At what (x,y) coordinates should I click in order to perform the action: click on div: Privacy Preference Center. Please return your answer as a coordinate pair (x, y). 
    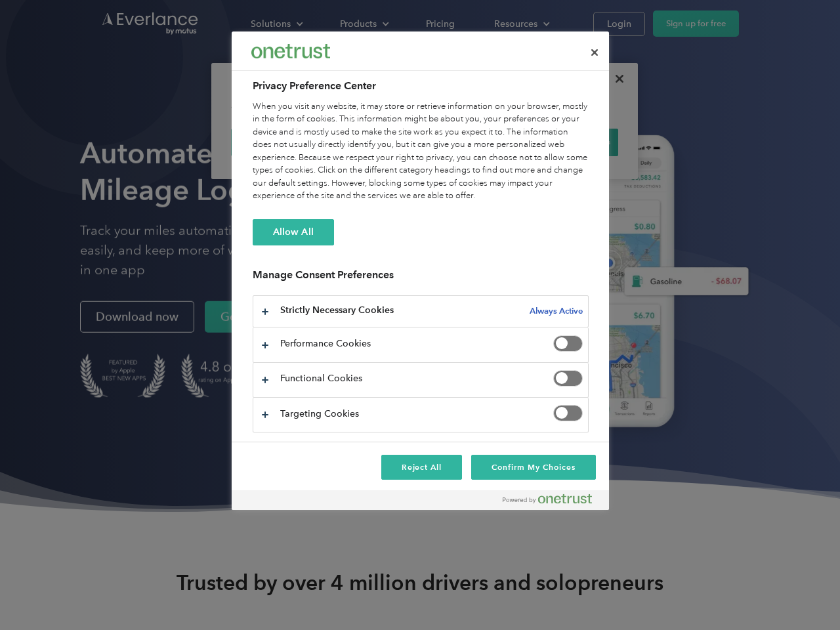
    Looking at the image, I should click on (420, 270).